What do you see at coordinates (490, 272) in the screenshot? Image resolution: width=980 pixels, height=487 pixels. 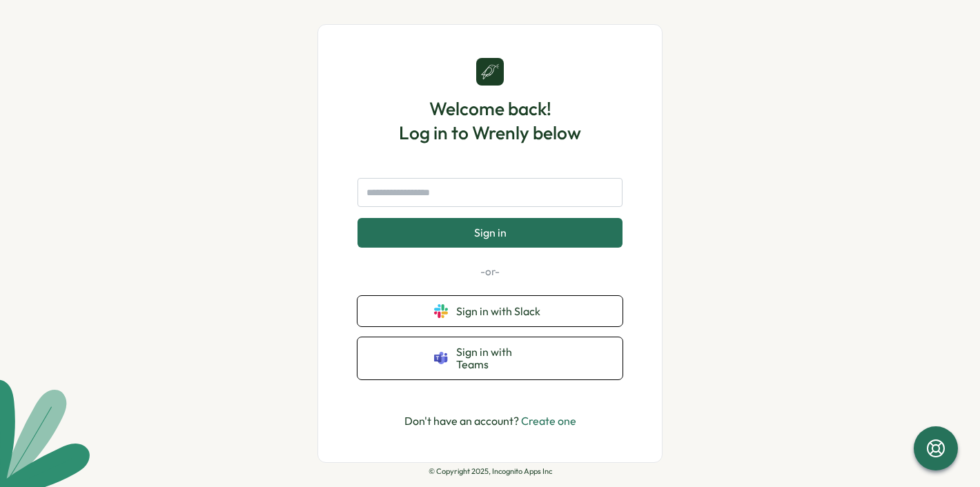 I see `p: -or-` at bounding box center [490, 272].